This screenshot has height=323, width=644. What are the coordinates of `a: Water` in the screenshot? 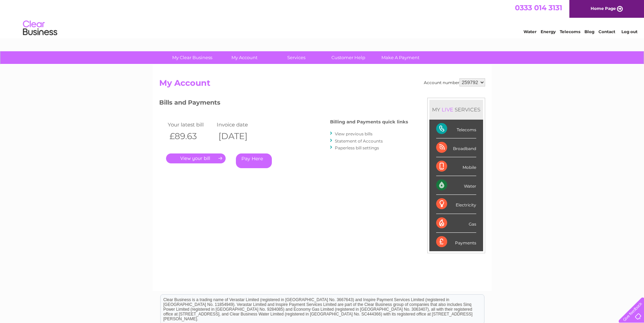 It's located at (530, 31).